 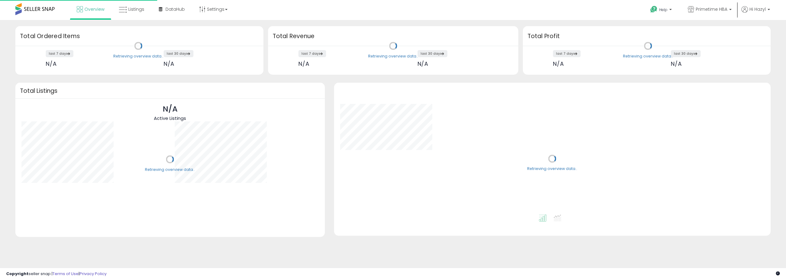 I want to click on i: Get Help, so click(x=653, y=9).